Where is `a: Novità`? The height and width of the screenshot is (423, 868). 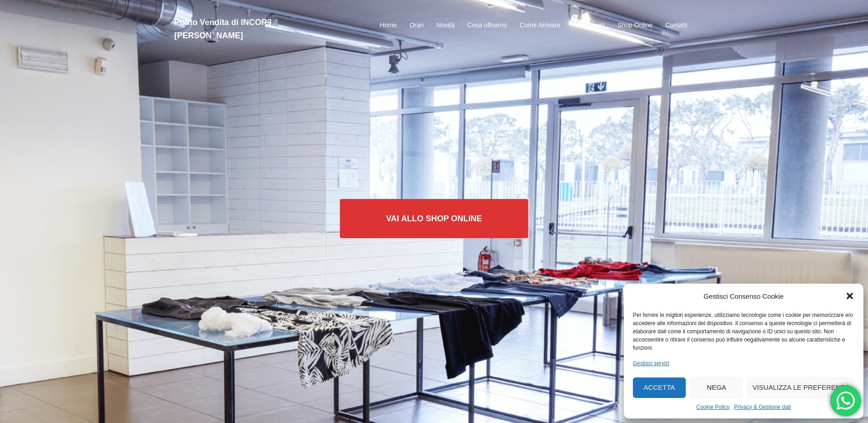
a: Novità is located at coordinates (445, 26).